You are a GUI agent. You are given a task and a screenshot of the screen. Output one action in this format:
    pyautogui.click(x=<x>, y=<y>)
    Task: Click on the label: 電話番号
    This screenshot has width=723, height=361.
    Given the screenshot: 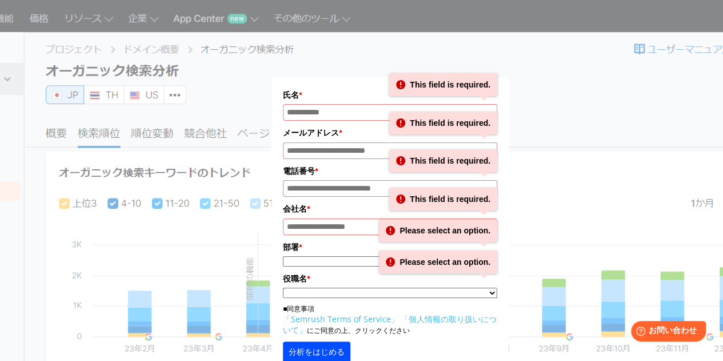 What is the action you would take?
    pyautogui.click(x=390, y=171)
    